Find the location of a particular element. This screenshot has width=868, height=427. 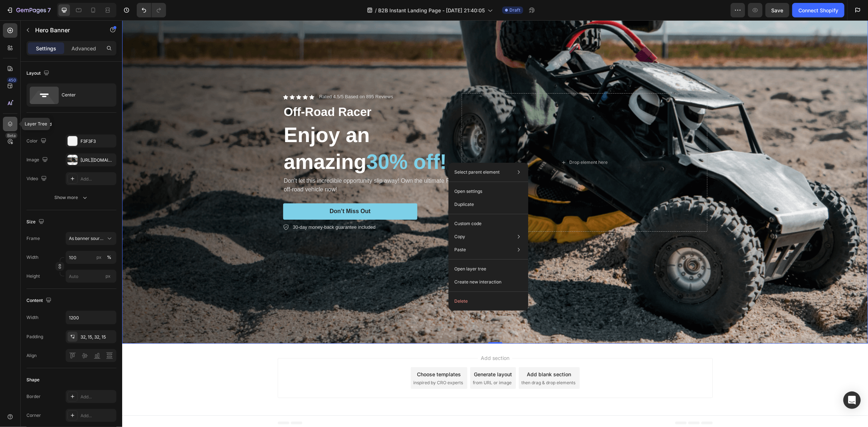

button: Delete is located at coordinates (488, 301).